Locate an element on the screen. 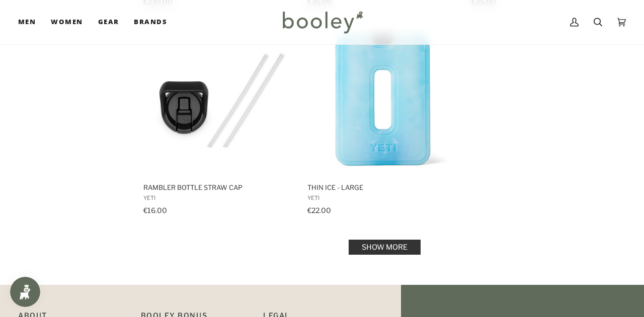  span: Thin Ice - Large is located at coordinates (383, 188).